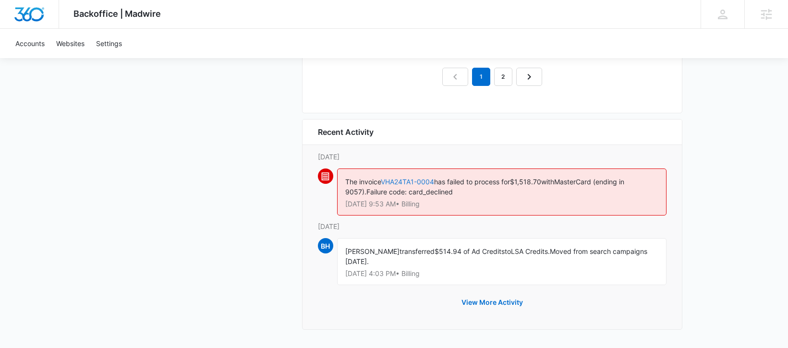  I want to click on span: Failure code: card_declined, so click(409, 192).